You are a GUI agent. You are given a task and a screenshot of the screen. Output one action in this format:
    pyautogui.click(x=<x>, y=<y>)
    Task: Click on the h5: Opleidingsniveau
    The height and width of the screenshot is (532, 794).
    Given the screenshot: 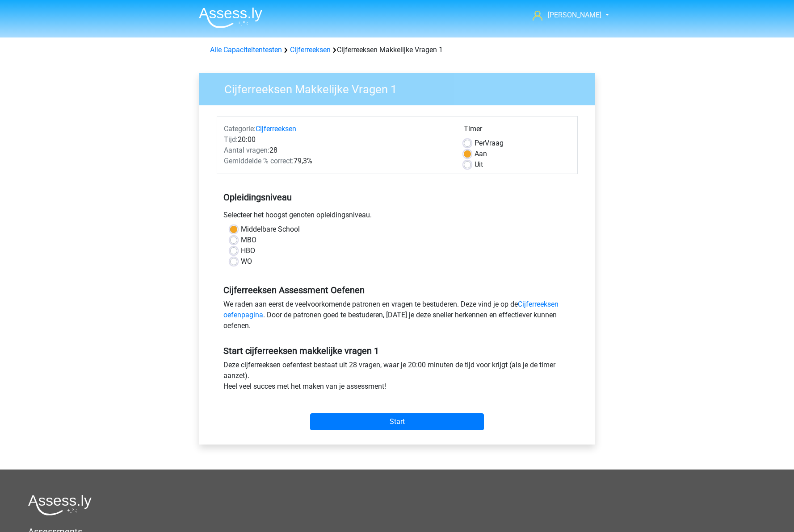 What is the action you would take?
    pyautogui.click(x=397, y=198)
    